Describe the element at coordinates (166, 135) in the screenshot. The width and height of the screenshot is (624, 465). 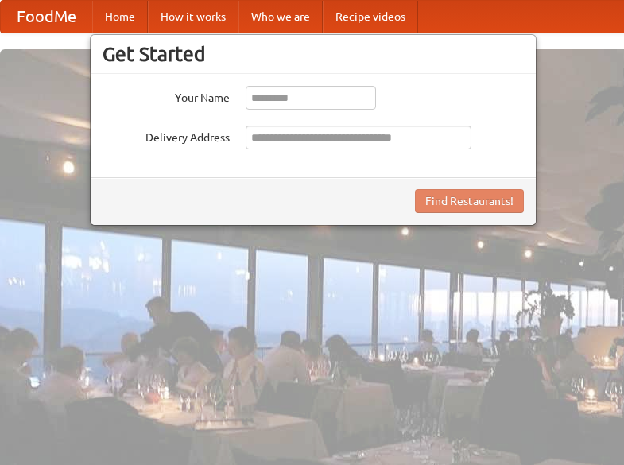
I see `label: Delivery Address` at that location.